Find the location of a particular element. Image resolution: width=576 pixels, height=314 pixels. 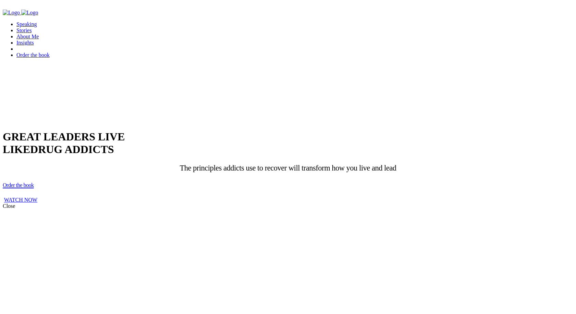

a: Company Logo Company Logo is located at coordinates (21, 12).